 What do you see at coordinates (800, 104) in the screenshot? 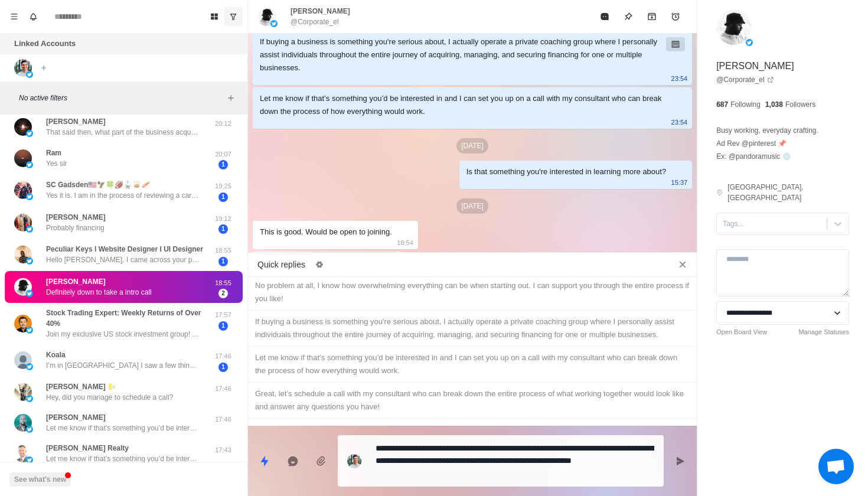
I see `p: Followers` at bounding box center [800, 104].